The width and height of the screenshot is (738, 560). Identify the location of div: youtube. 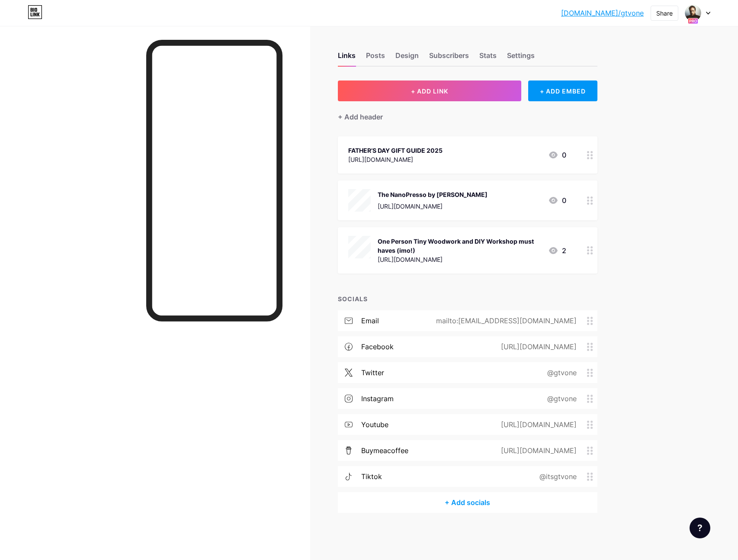
(375, 425).